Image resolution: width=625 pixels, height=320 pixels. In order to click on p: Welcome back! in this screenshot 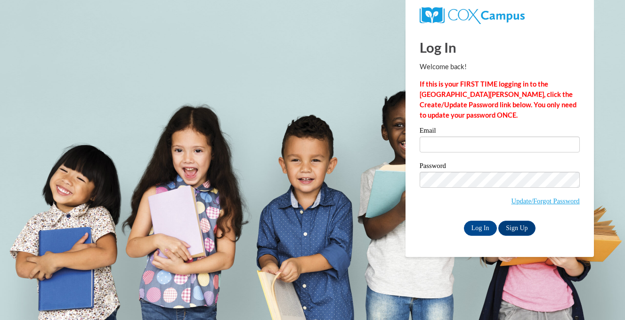, I will do `click(500, 67)`.